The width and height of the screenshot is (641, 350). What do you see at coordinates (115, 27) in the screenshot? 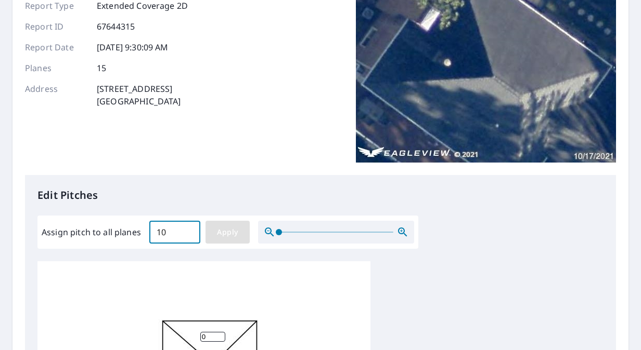
I see `p: 67644315` at bounding box center [115, 27].